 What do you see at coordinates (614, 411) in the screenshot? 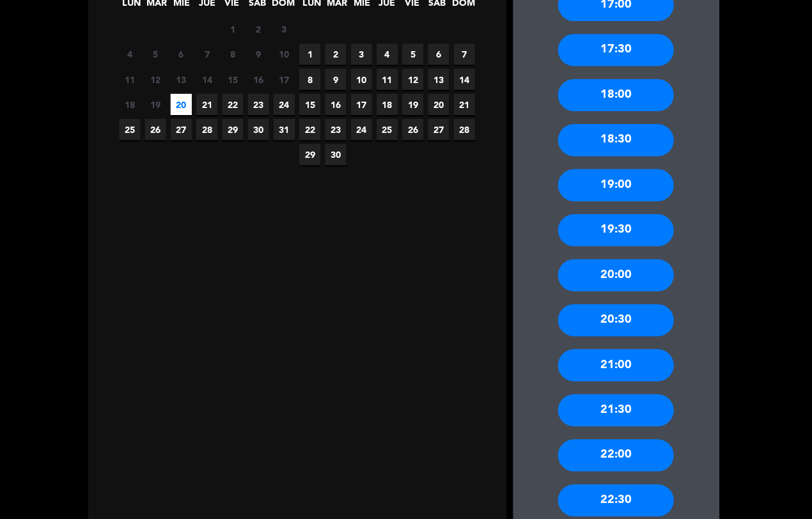
I see `div: 21:30` at bounding box center [614, 411].